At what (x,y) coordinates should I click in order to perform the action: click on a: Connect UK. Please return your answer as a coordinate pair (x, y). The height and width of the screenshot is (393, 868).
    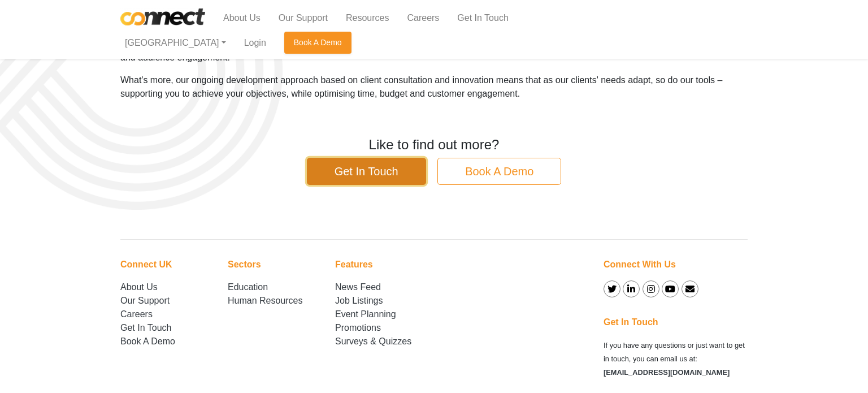
    Looking at the image, I should click on (146, 264).